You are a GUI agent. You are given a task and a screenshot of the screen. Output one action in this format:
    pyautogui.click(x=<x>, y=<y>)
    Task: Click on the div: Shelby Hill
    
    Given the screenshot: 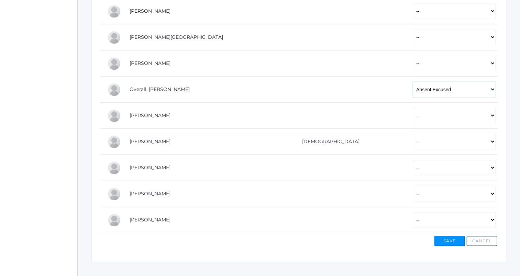 What is the action you would take?
    pyautogui.click(x=114, y=37)
    